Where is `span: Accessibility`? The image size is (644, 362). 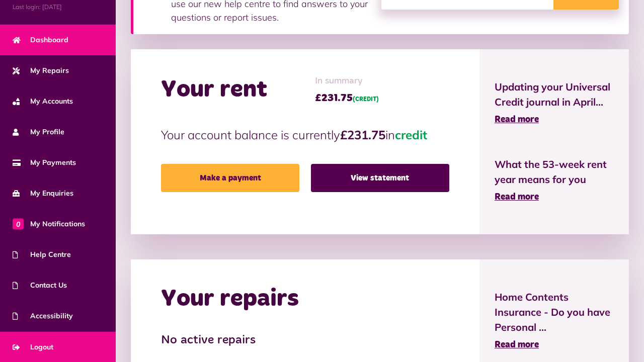
span: Accessibility is located at coordinates (43, 316).